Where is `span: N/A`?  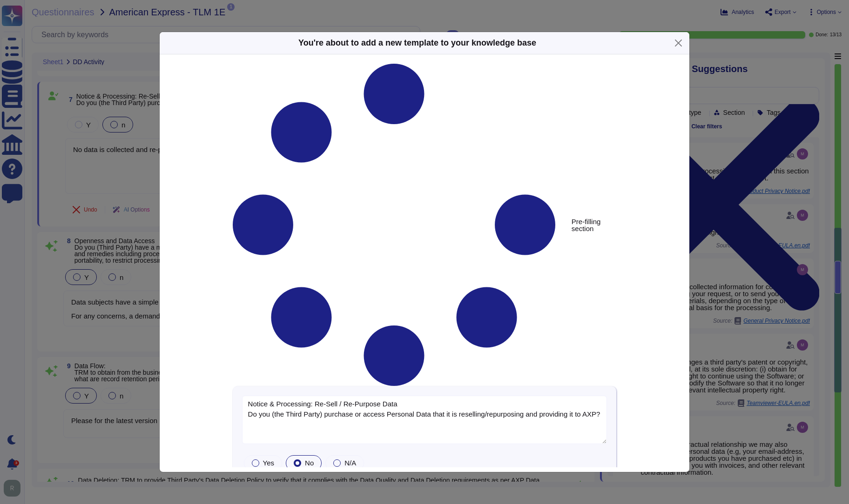
span: N/A is located at coordinates (350, 463).